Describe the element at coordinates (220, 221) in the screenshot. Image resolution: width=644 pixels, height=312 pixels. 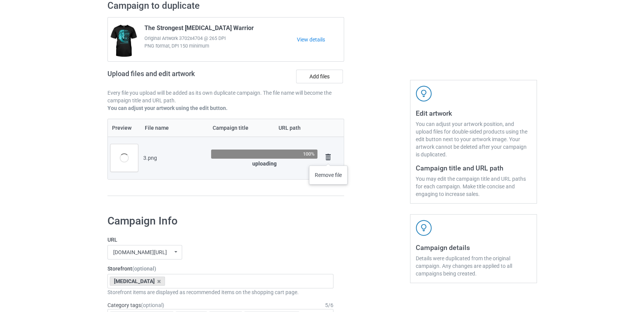
I see `h1: Campaign Info` at that location.